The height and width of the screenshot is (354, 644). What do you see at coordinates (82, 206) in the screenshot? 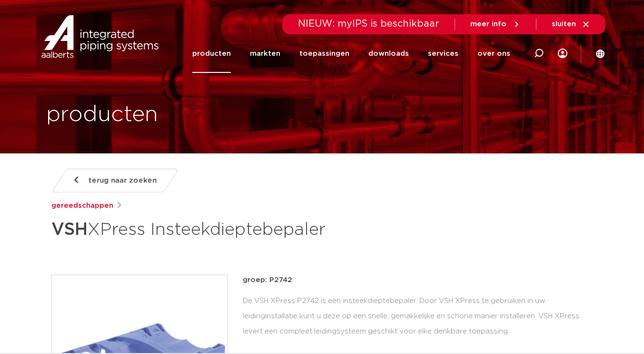
I see `a: gereedschappen` at bounding box center [82, 206].